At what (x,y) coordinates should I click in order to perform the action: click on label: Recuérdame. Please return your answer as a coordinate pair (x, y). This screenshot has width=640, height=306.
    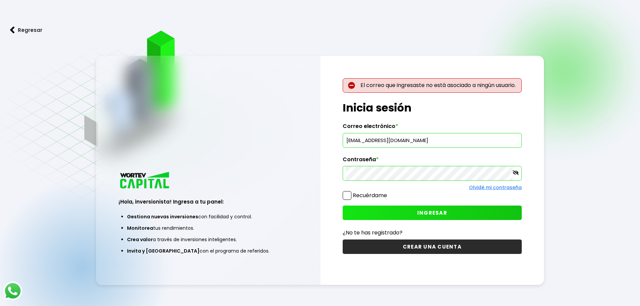
    Looking at the image, I should click on (370, 195).